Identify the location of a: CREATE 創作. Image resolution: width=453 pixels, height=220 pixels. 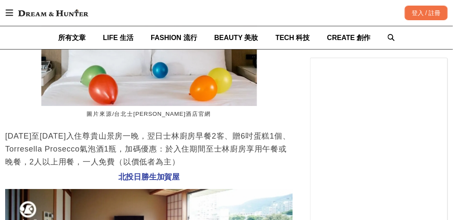
(349, 37).